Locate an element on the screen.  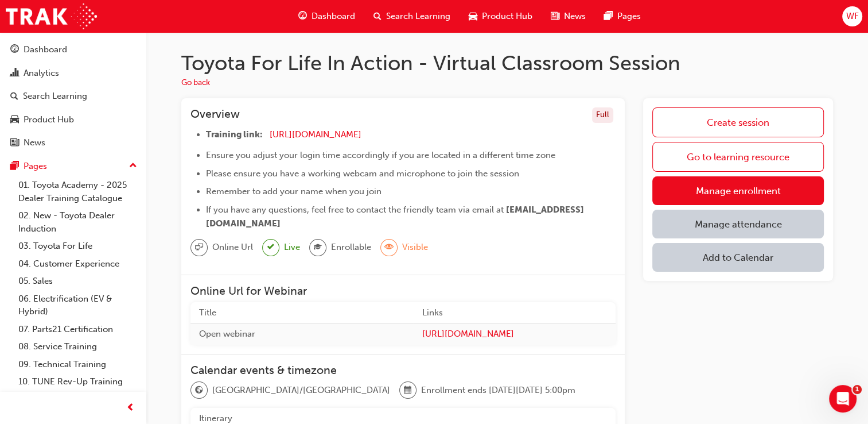
span: chart-icon is located at coordinates (14, 73).